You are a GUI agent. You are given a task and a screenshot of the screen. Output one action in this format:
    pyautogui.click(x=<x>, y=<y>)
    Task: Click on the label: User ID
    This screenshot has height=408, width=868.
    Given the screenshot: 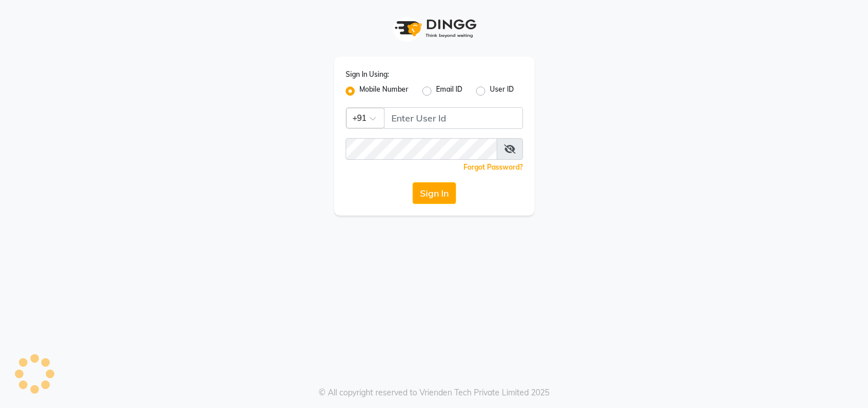 What is the action you would take?
    pyautogui.click(x=502, y=91)
    